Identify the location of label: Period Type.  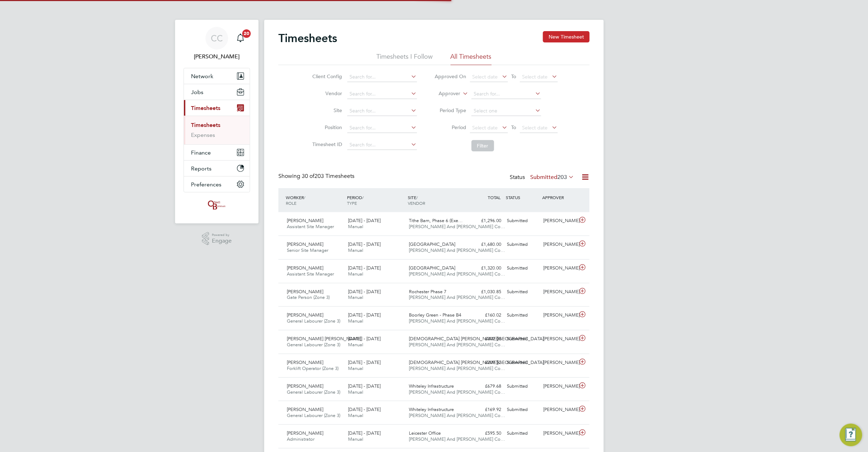
(451, 111).